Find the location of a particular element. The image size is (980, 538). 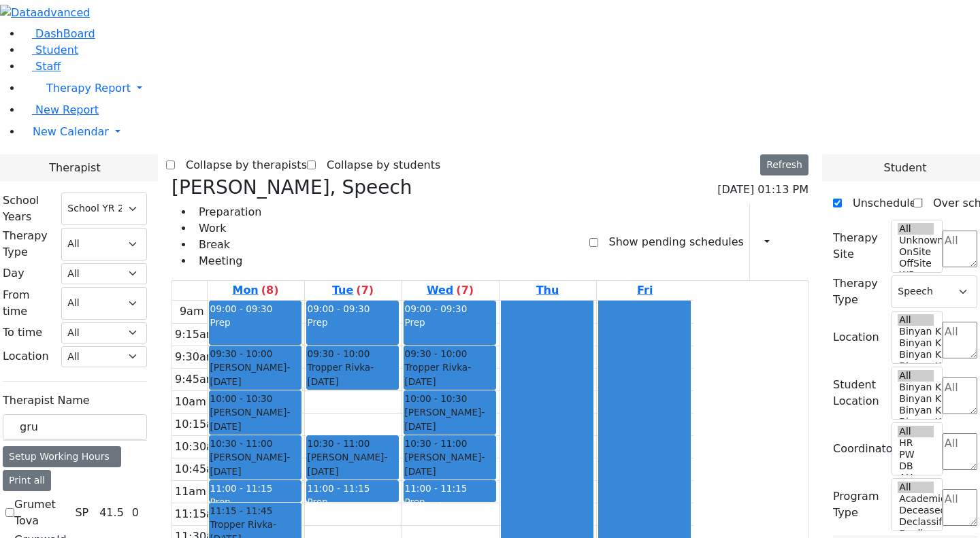

div: 9:15am is located at coordinates (196, 335).